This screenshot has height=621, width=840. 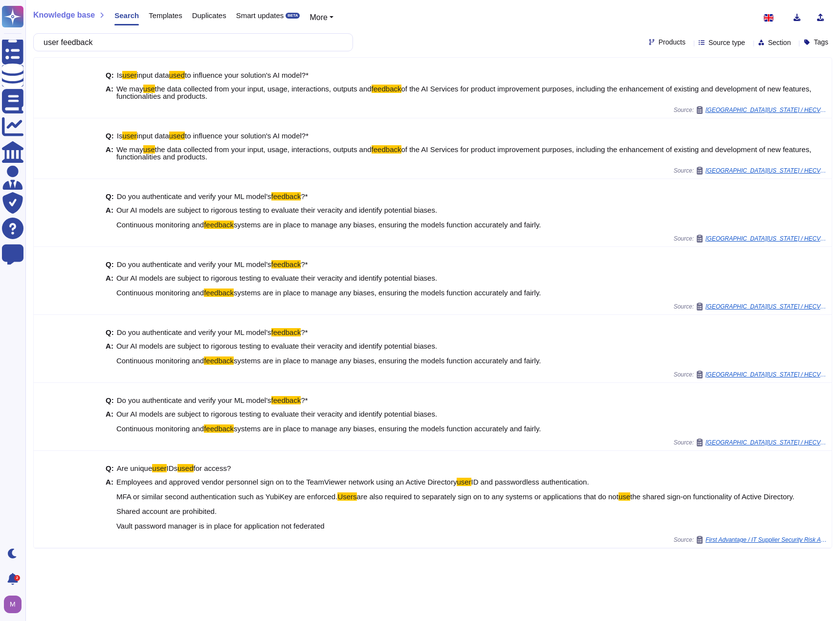 What do you see at coordinates (346, 496) in the screenshot?
I see `mark: Users` at bounding box center [346, 496].